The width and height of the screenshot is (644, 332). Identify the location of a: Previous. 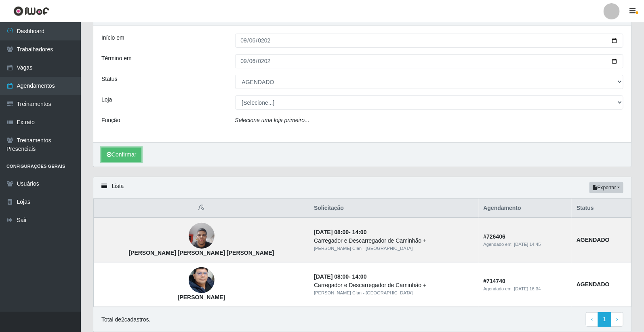
(592, 319).